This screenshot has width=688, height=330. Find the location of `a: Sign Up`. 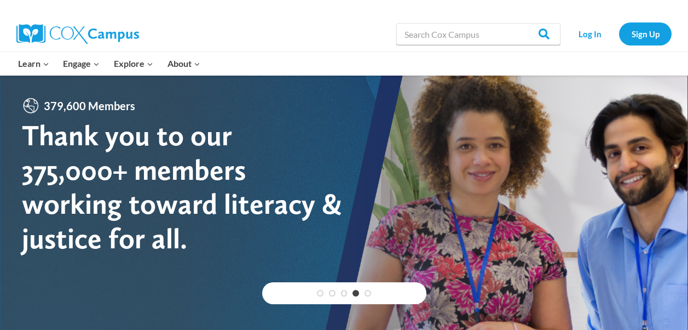

a: Sign Up is located at coordinates (646, 33).